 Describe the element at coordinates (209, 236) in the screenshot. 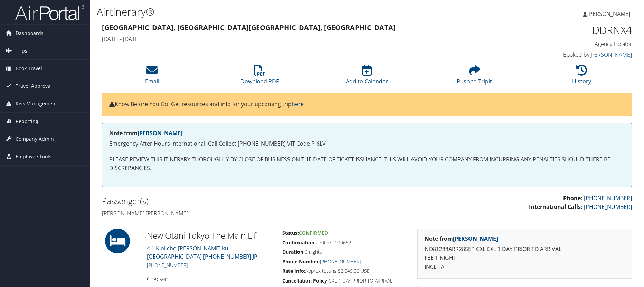

I see `h2: New Otani Tokyo The Main Lif` at that location.